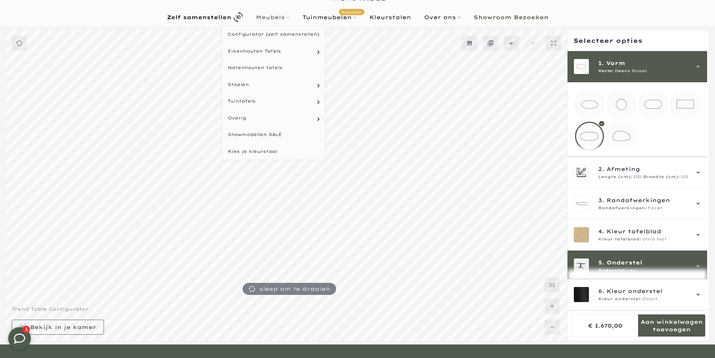 Image resolution: width=715 pixels, height=358 pixels. What do you see at coordinates (274, 34) in the screenshot?
I see `a: Configurator (zelf samenstellen)` at bounding box center [274, 34].